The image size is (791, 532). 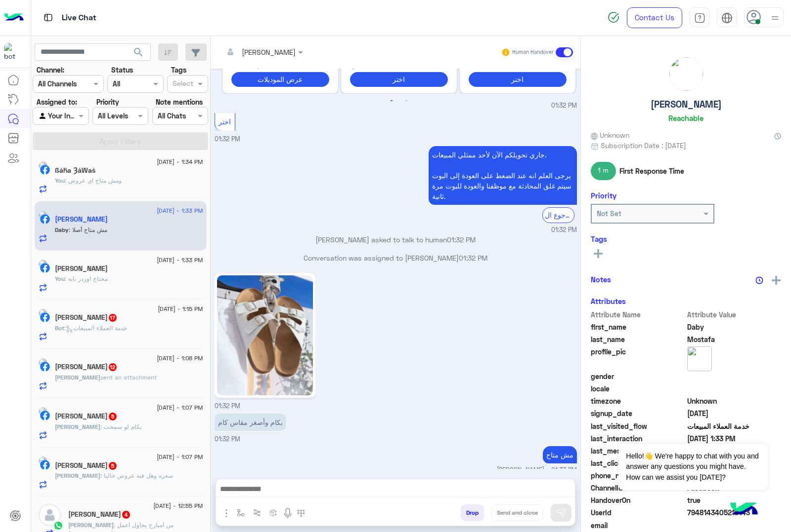 What do you see at coordinates (472, 513) in the screenshot?
I see `button: Drop` at bounding box center [472, 513].